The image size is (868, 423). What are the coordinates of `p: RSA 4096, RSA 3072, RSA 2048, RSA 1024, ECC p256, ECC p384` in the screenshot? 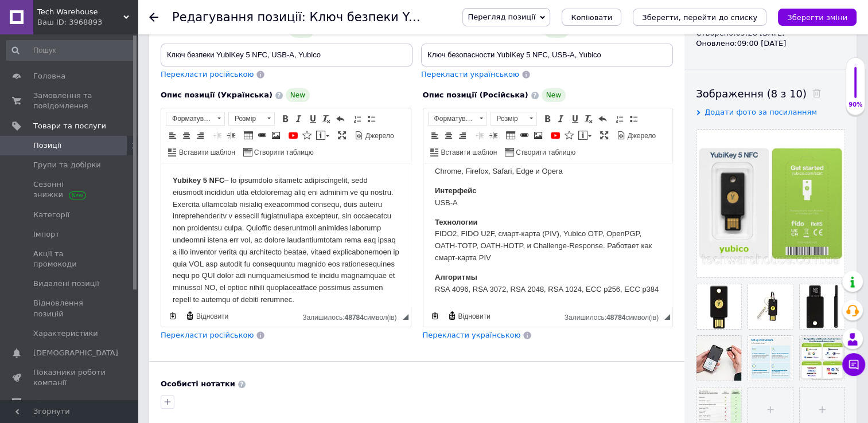 It's located at (125, 120).